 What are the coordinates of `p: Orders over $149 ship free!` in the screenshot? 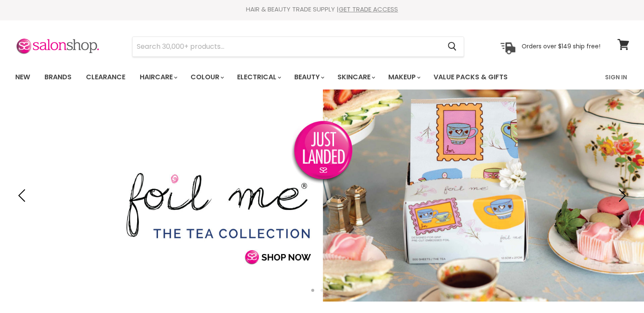 It's located at (561, 46).